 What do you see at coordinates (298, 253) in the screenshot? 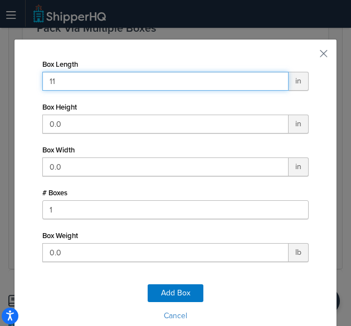
I see `span: lb` at bounding box center [298, 253].